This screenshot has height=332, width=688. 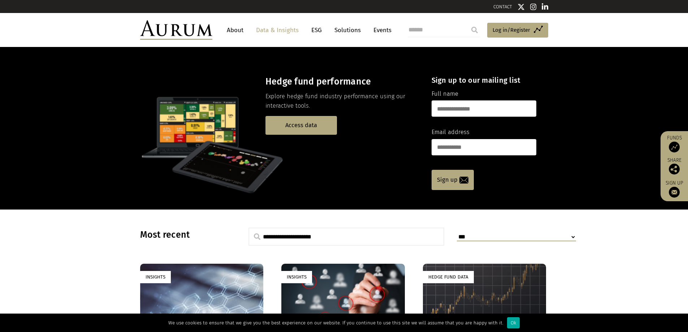 What do you see at coordinates (381, 30) in the screenshot?
I see `a: Events` at bounding box center [381, 30].